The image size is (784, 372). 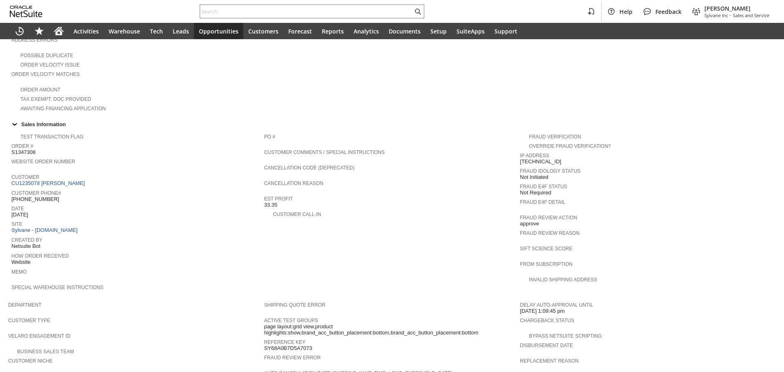 I want to click on span: SY68A0B7D5A7073, so click(x=288, y=348).